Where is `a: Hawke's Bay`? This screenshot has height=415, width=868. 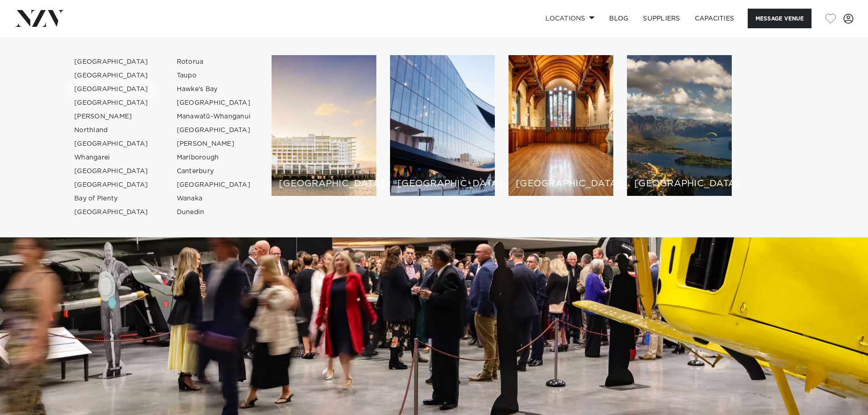
a: Hawke's Bay is located at coordinates (213, 89).